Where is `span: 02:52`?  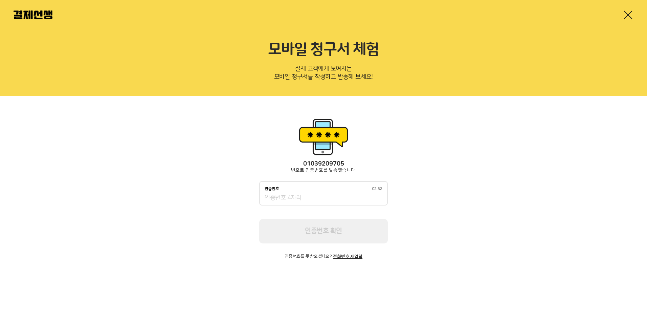 span: 02:52 is located at coordinates (377, 189).